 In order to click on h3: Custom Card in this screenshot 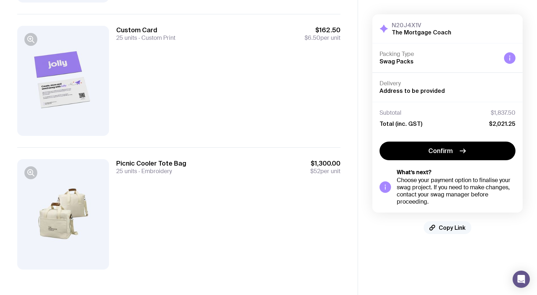, I will do `click(146, 30)`.